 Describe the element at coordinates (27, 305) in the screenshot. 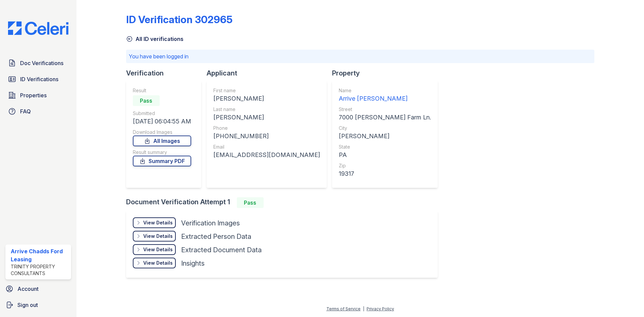

I see `span: Sign out` at that location.